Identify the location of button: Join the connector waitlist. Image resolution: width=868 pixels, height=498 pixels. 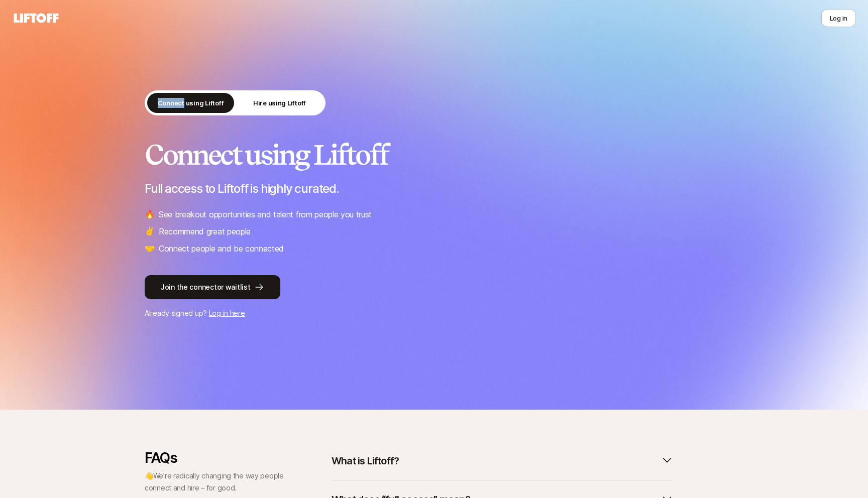
(213, 287).